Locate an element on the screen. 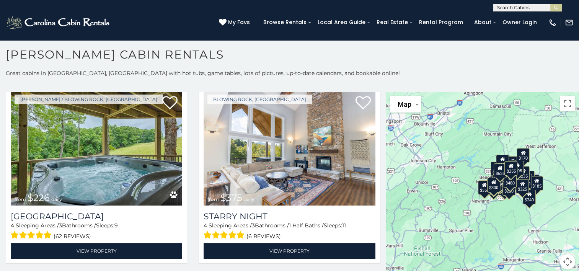  img: Majestic Mountain Hideaway is located at coordinates (96, 148).